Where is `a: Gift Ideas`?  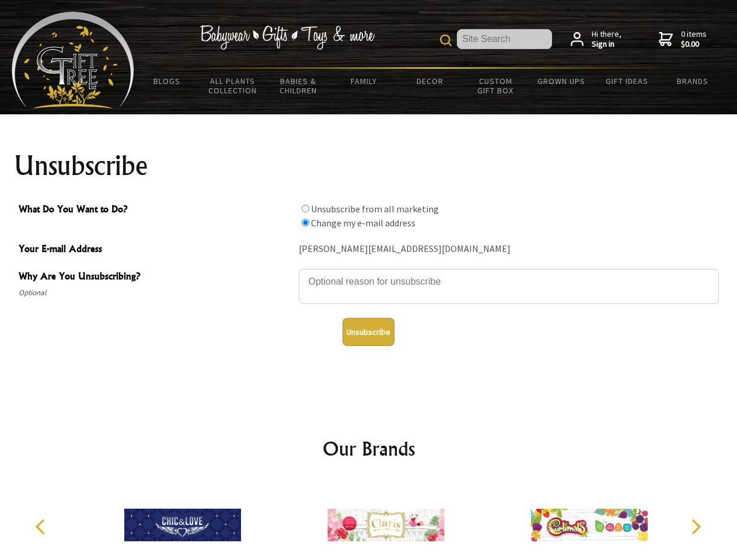
a: Gift Ideas is located at coordinates (627, 81).